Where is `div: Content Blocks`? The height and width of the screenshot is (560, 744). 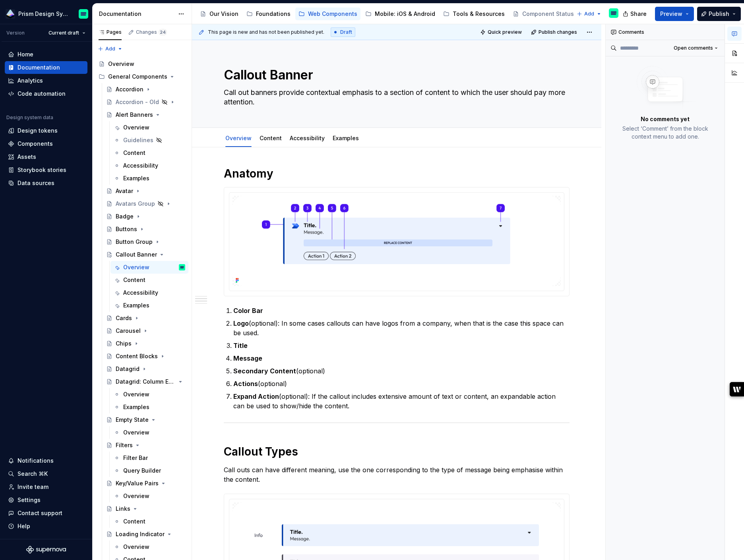
div: Content Blocks is located at coordinates (137, 356).